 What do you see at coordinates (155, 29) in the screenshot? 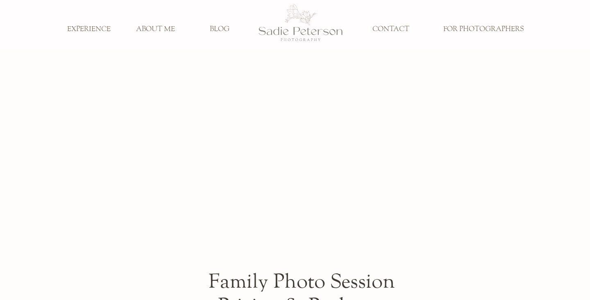
I see `h3: ABOUT ME` at bounding box center [155, 29].